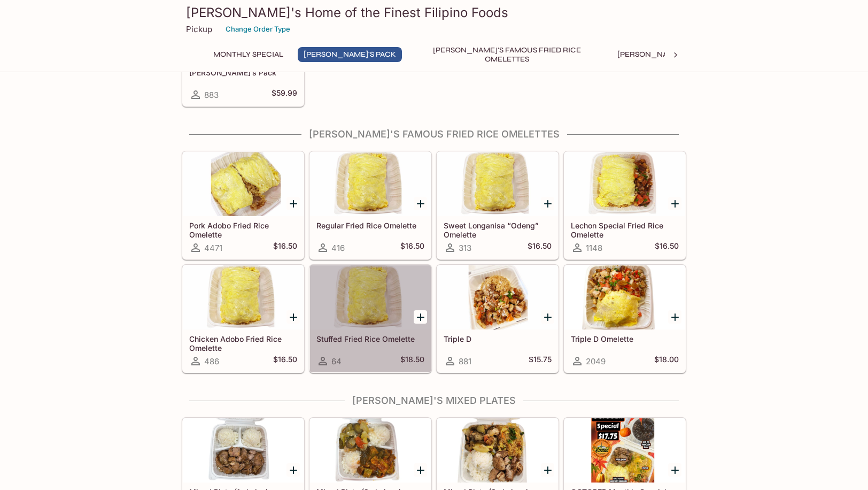 This screenshot has width=868, height=490. Describe the element at coordinates (243, 451) in the screenshot. I see `div: Mixed Plate (1 choice)` at that location.